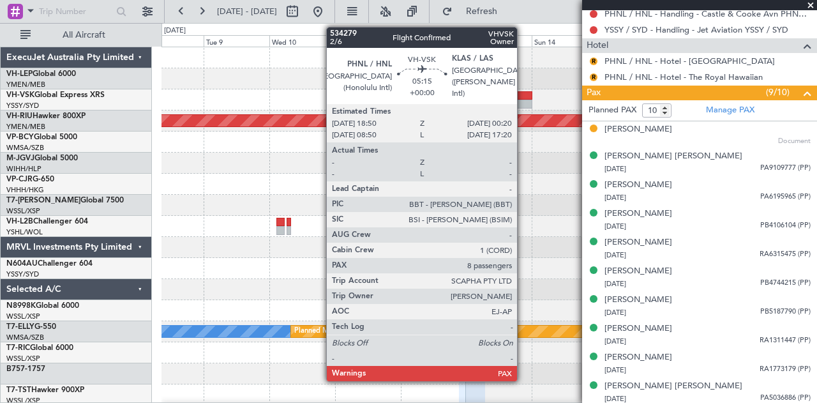 Image resolution: width=817 pixels, height=403 pixels. What do you see at coordinates (730, 110) in the screenshot?
I see `a: Manage PAX` at bounding box center [730, 110].